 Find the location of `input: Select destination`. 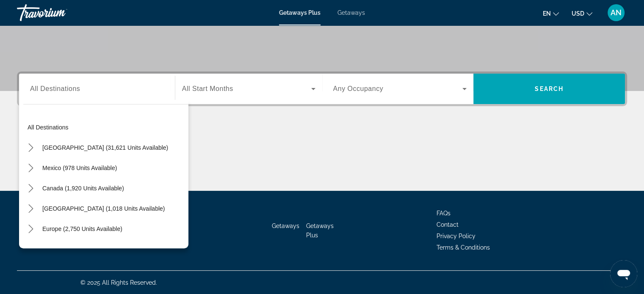

input: Select destination is located at coordinates (97, 89).